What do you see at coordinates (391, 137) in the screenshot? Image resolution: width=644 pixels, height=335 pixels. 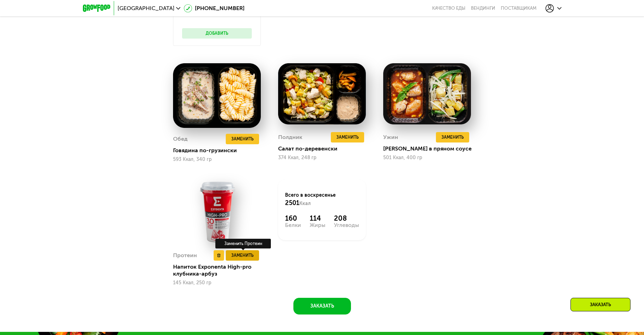 I see `div: Ужин` at bounding box center [391, 137].